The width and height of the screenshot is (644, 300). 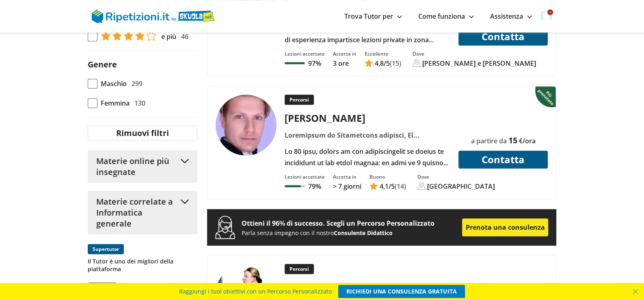 I want to click on span: a partire da, so click(x=489, y=141).